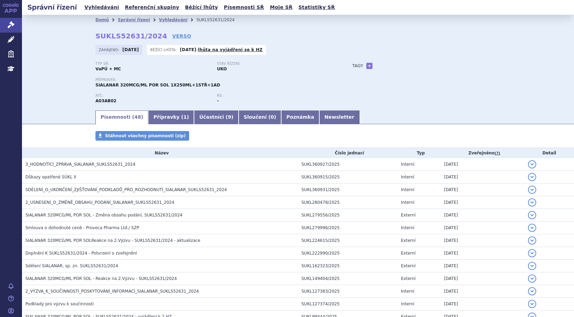 Image resolution: width=574 pixels, height=317 pixels. Describe the element at coordinates (347, 240) in the screenshot. I see `td: SUKL224615/2025` at that location.